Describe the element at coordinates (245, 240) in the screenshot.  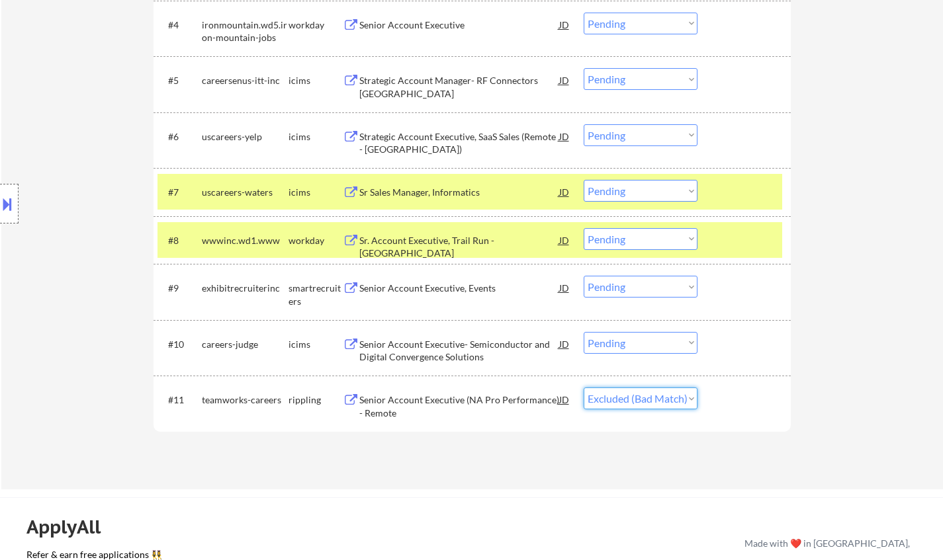
I see `div: wwwinc.wd1.www` at that location.